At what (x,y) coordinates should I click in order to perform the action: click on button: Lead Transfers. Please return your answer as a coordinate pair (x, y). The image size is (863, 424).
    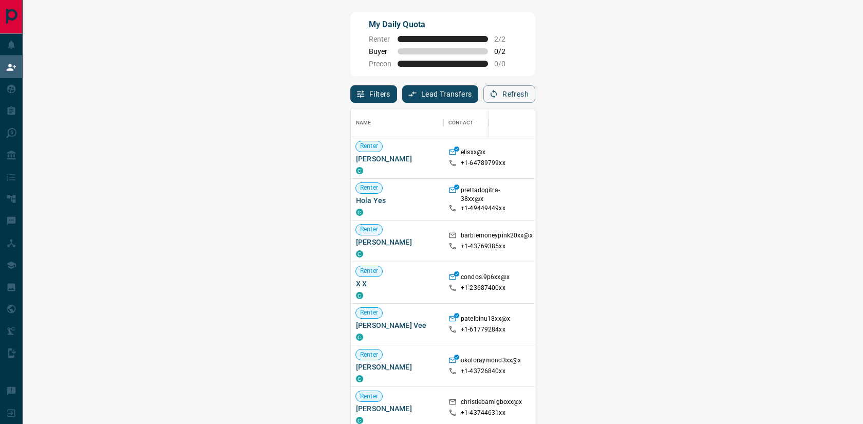
    Looking at the image, I should click on (440, 94).